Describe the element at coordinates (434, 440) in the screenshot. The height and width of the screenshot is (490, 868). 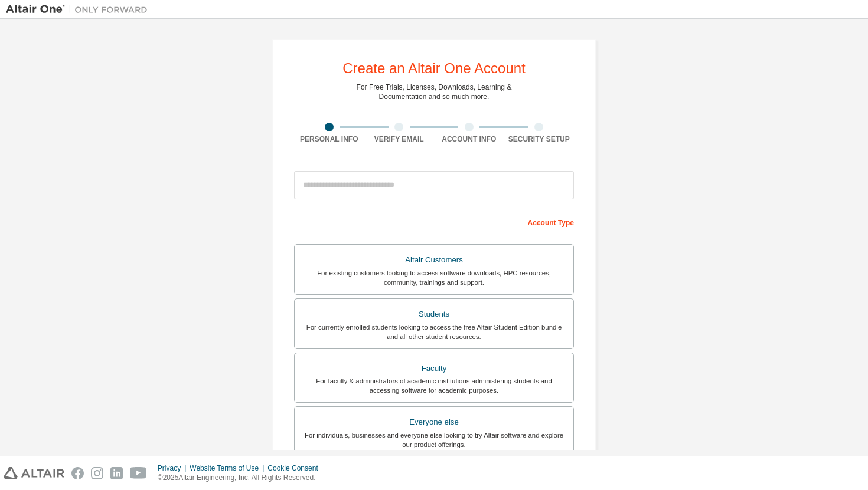
I see `div: For individuals, businesses and everyone else looking to try Altair software and explore our prod...` at that location.